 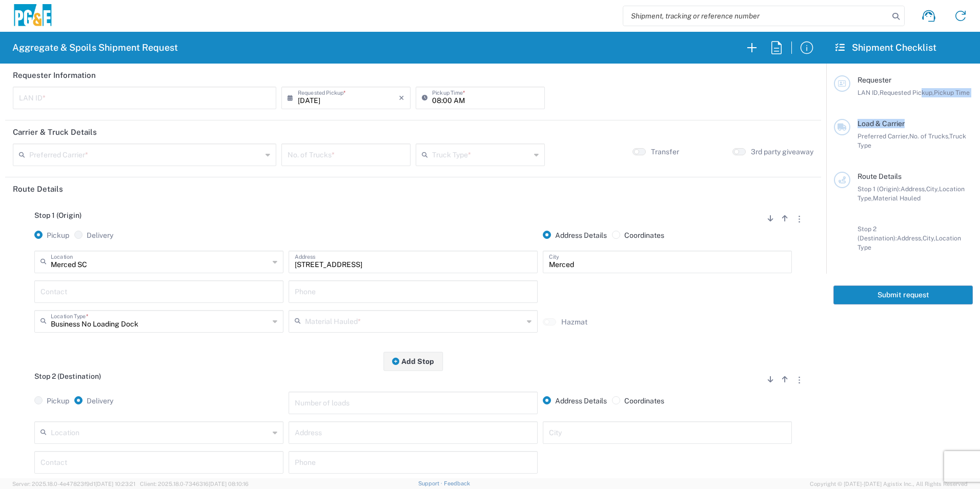 I want to click on agx-label: 3rd party giveaway, so click(x=782, y=151).